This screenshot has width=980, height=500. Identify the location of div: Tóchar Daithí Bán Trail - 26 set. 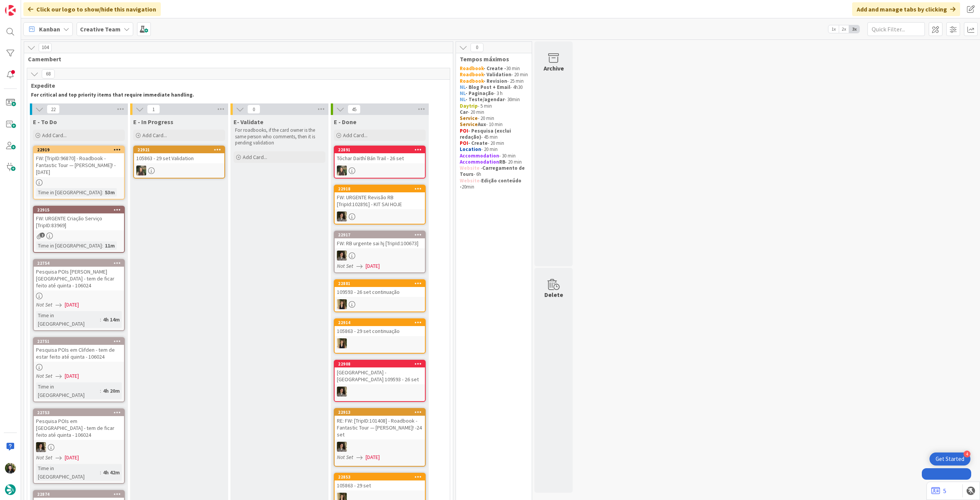
(380, 158).